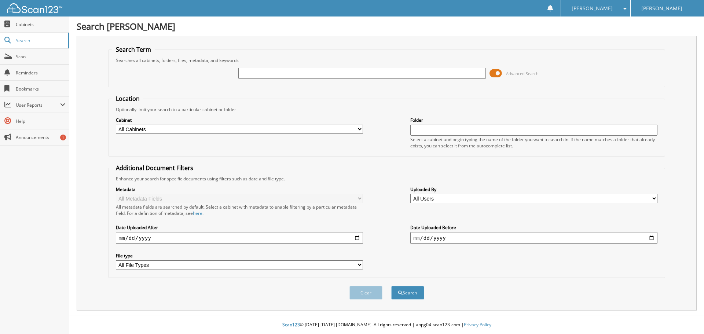 Image resolution: width=704 pixels, height=334 pixels. What do you see at coordinates (35, 8) in the screenshot?
I see `img: scan123-logo-white.svg` at bounding box center [35, 8].